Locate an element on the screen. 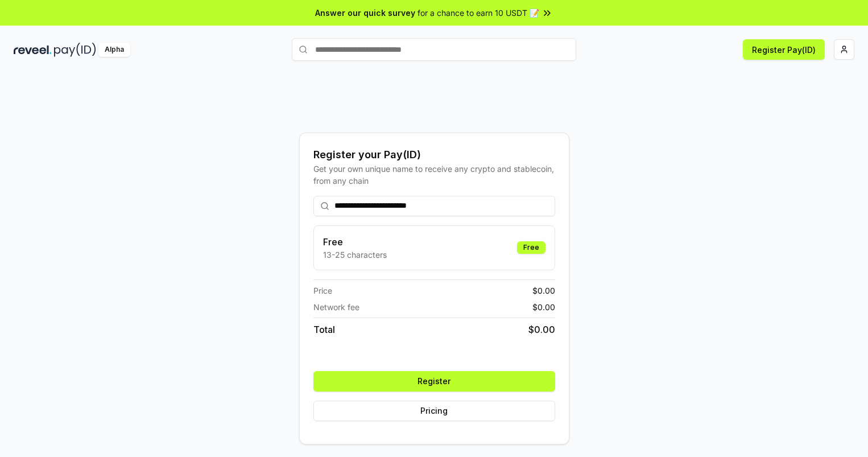 The height and width of the screenshot is (457, 868). button: Register is located at coordinates (434, 381).